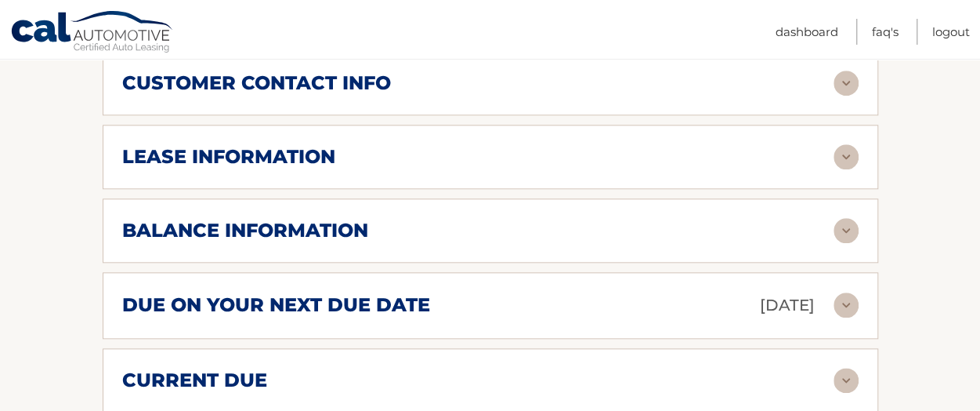 This screenshot has height=411, width=980. What do you see at coordinates (245, 231) in the screenshot?
I see `h2: balance information` at bounding box center [245, 231].